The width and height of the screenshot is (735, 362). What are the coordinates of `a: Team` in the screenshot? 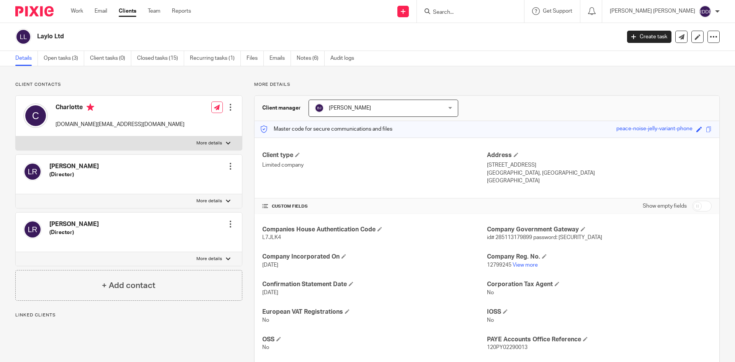 It's located at (154, 11).